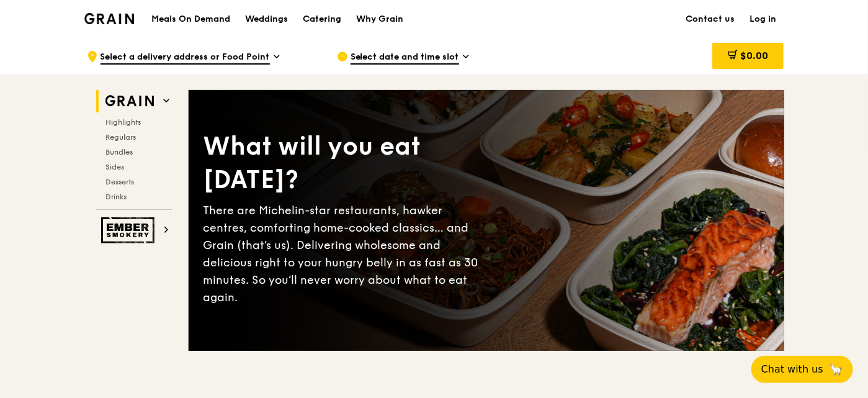 Image resolution: width=868 pixels, height=398 pixels. What do you see at coordinates (266, 19) in the screenshot?
I see `a: Weddings` at bounding box center [266, 19].